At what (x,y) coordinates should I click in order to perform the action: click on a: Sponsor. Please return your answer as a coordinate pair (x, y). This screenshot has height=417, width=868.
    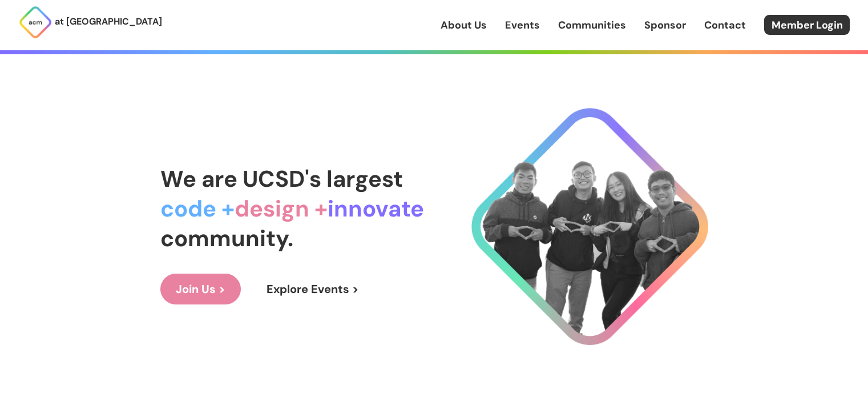
    Looking at the image, I should click on (665, 25).